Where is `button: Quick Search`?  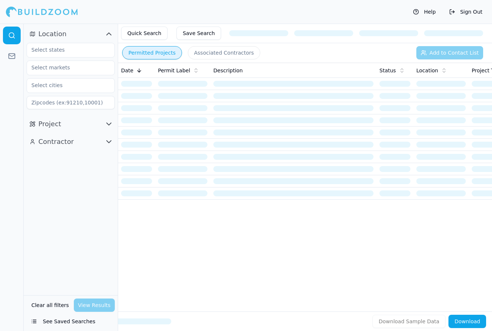 button: Quick Search is located at coordinates (144, 33).